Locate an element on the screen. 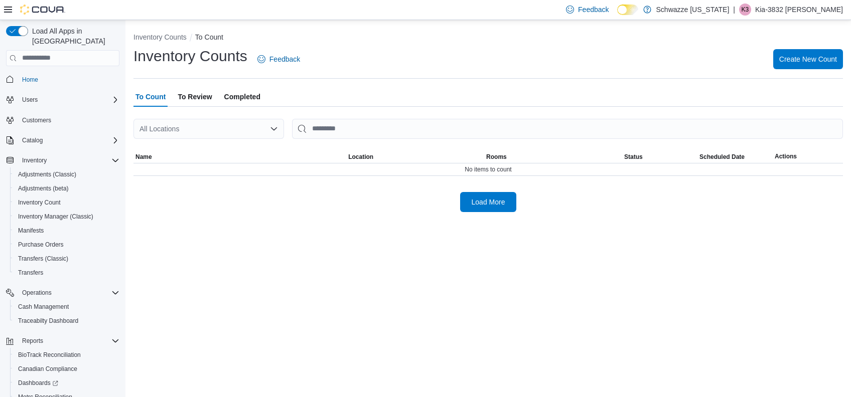 The height and width of the screenshot is (397, 851). button: Home is located at coordinates (63, 79).